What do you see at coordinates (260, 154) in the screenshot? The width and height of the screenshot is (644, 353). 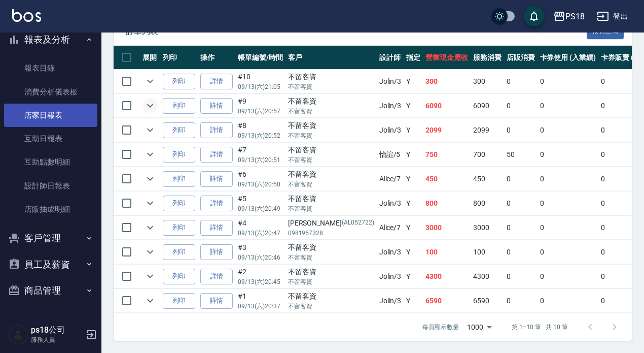 I see `td: #7` at bounding box center [260, 154].